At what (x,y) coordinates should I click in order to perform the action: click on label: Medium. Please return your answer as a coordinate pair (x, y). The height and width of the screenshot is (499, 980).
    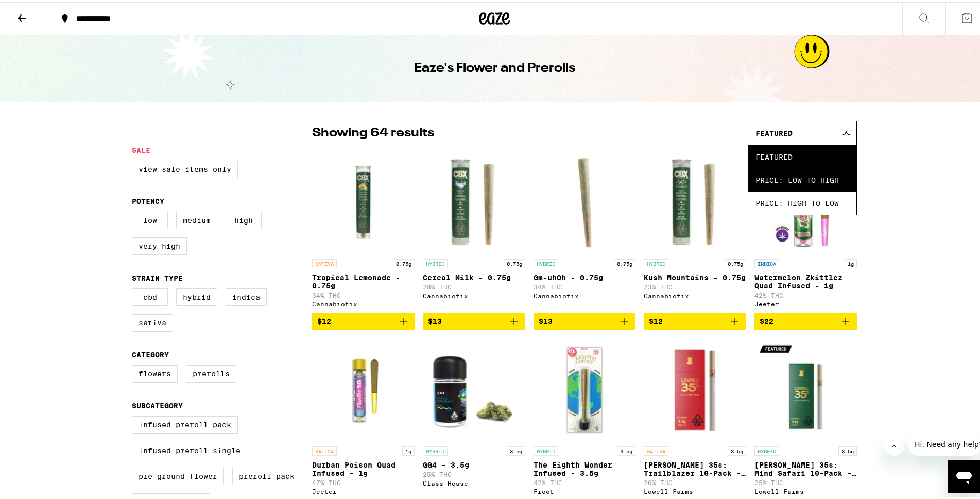
    Looking at the image, I should click on (196, 219).